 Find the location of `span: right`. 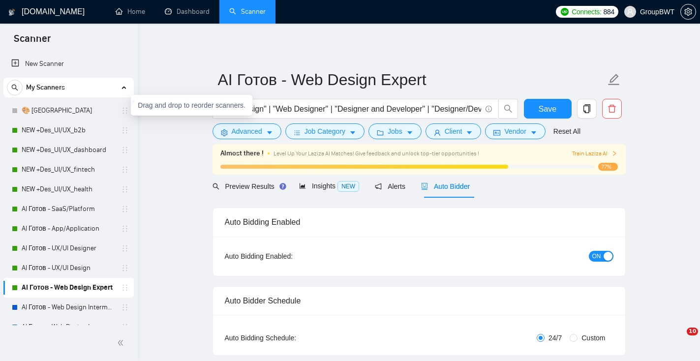

span: right is located at coordinates (615, 154).